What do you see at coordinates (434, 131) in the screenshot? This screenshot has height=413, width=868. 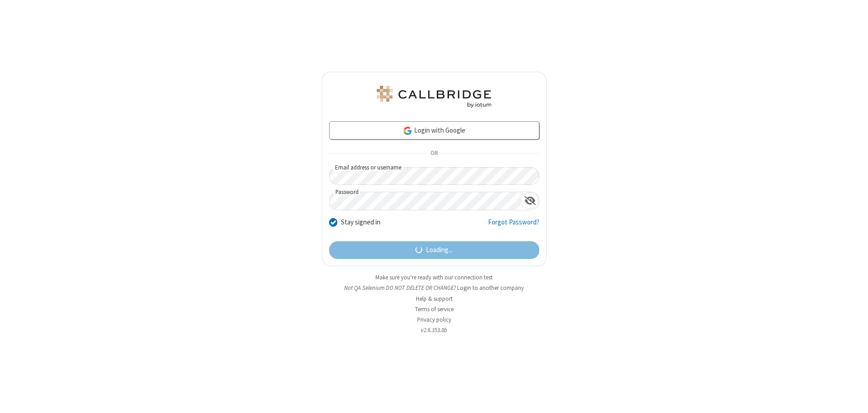 I see `a: Login with Google` at bounding box center [434, 131].